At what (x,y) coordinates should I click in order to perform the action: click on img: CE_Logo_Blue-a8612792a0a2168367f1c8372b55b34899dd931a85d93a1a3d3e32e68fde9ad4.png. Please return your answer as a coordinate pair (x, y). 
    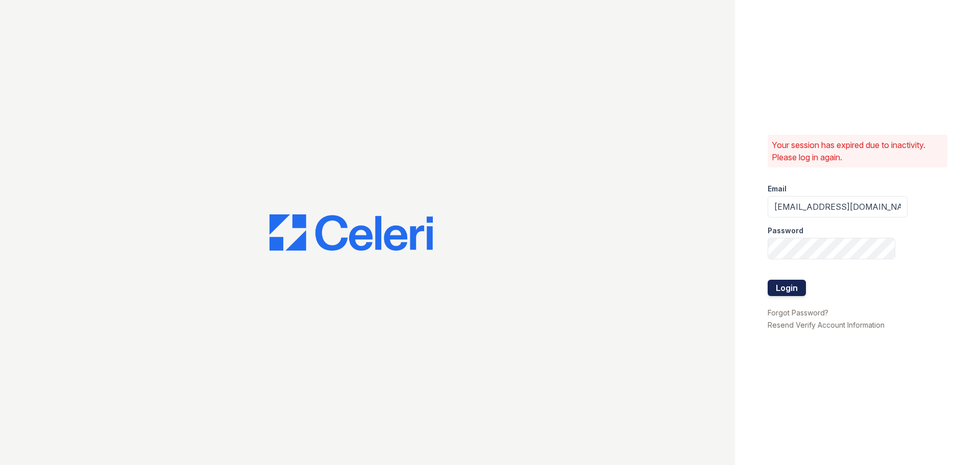
    Looking at the image, I should click on (351, 232).